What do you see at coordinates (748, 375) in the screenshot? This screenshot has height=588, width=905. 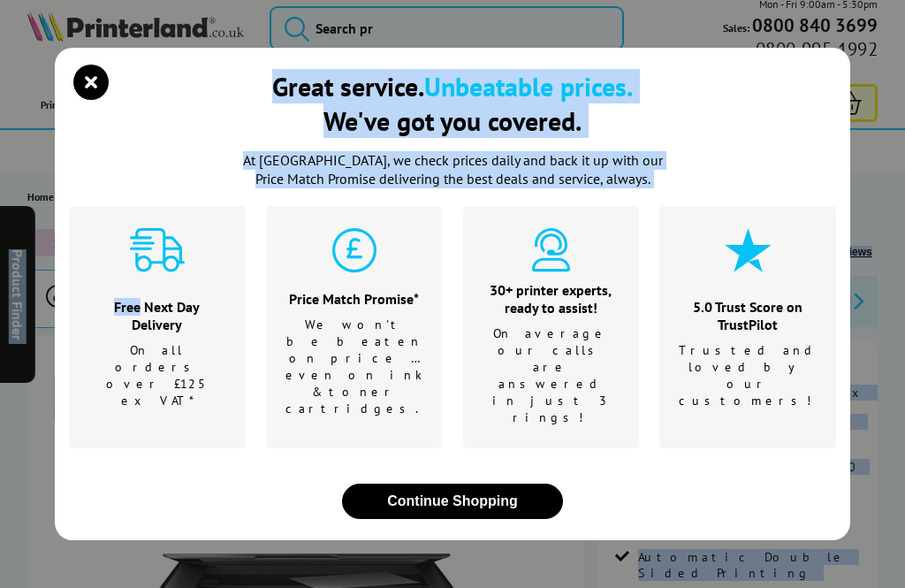 I see `p: Trusted and loved by our customers!` at bounding box center [748, 375].